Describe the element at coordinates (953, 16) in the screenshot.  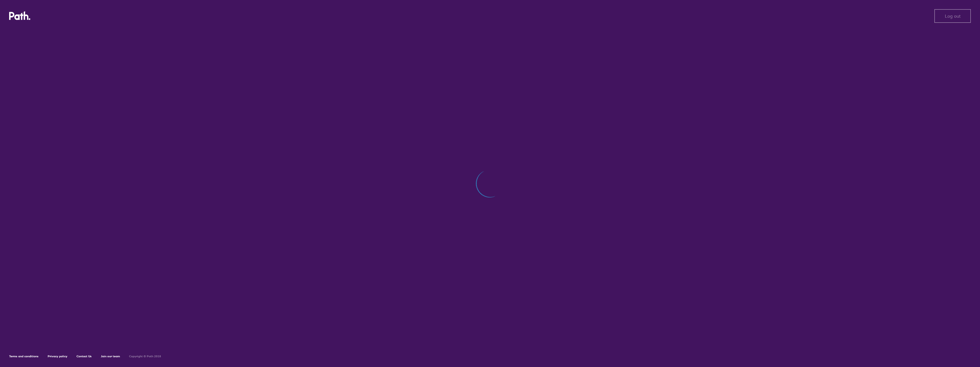
I see `span: Log out` at that location.